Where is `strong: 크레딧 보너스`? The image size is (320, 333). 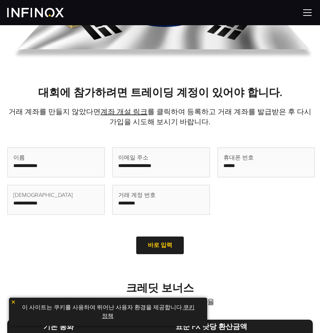 strong: 크레딧 보너스 is located at coordinates (160, 288).